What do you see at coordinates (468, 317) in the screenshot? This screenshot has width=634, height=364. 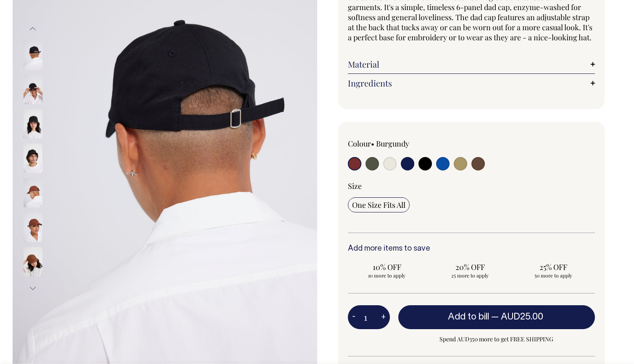 I see `span: Add to bill` at bounding box center [468, 317].